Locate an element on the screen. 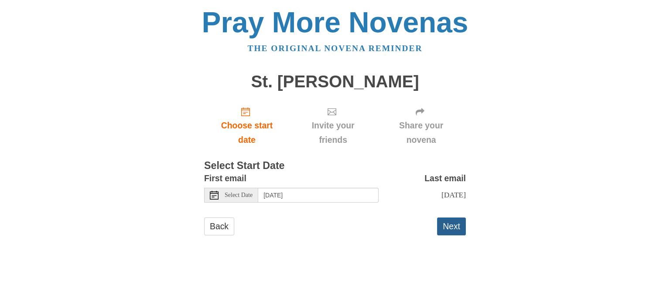 This screenshot has width=670, height=307. label: Last email is located at coordinates (445, 178).